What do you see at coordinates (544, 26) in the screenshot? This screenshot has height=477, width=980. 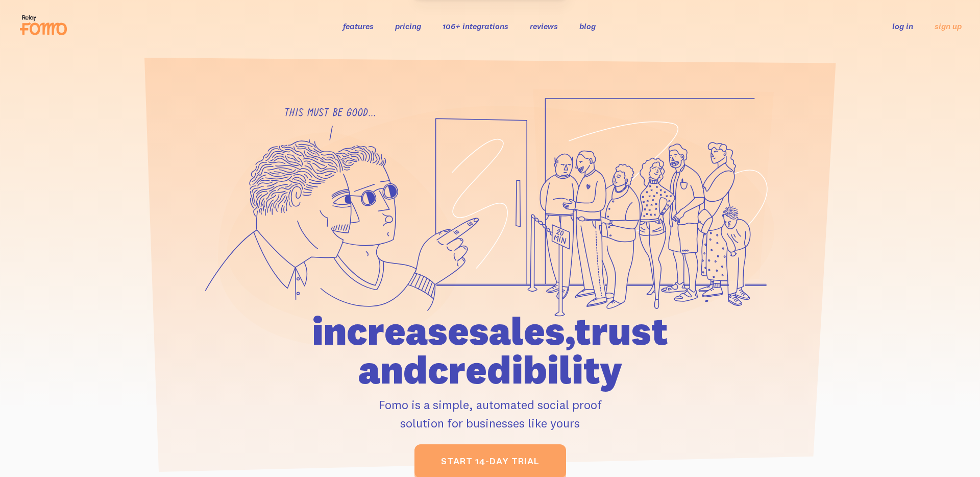 I see `a: reviews` at bounding box center [544, 26].